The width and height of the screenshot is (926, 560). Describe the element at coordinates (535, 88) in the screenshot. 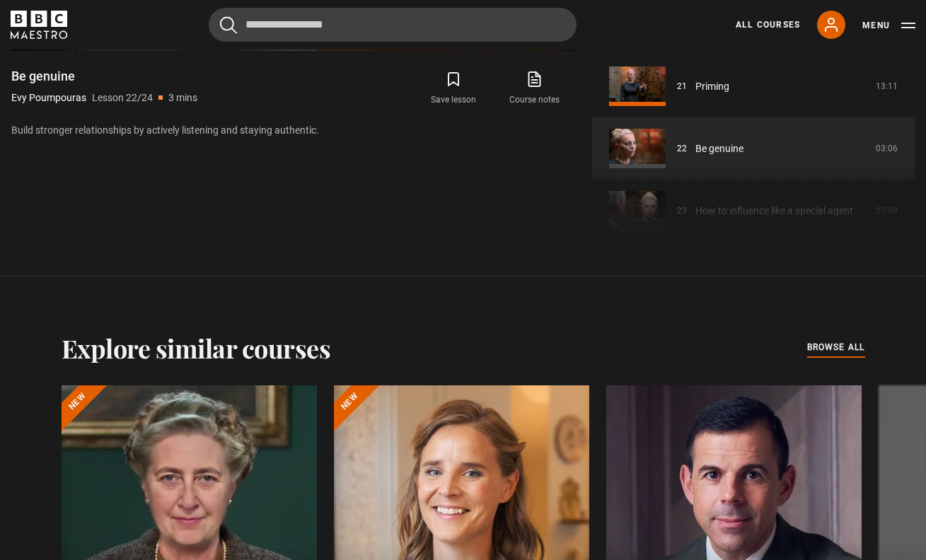

I see `a: Course notes` at that location.